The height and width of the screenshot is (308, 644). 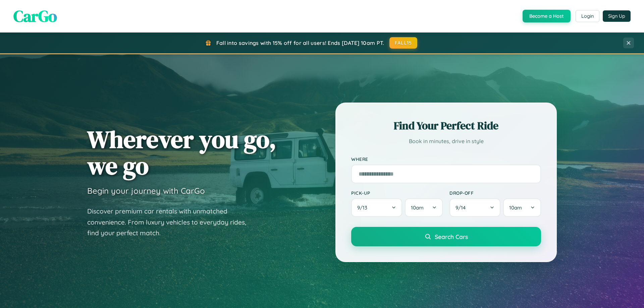 I want to click on button: Sign Up, so click(x=617, y=16).